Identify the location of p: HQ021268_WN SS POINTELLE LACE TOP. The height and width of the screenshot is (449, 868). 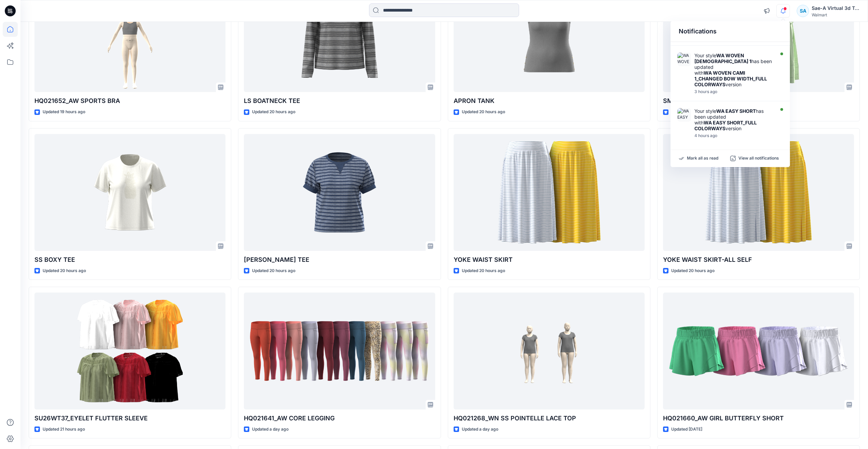
(549, 418).